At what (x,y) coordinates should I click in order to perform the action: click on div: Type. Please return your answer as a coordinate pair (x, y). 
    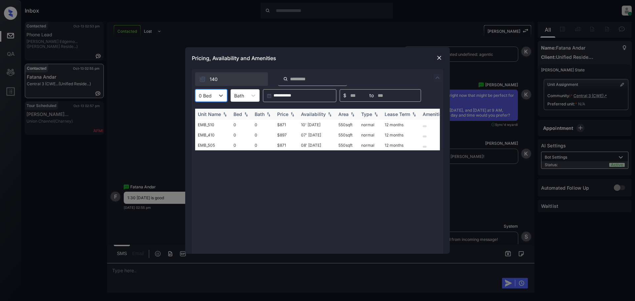
    Looking at the image, I should click on (367, 114).